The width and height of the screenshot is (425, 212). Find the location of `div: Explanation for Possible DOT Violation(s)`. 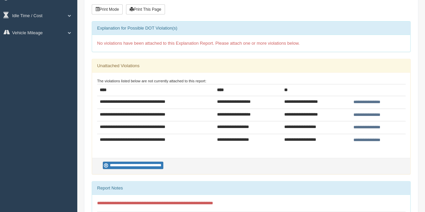

div: Explanation for Possible DOT Violation(s) is located at coordinates (251, 28).